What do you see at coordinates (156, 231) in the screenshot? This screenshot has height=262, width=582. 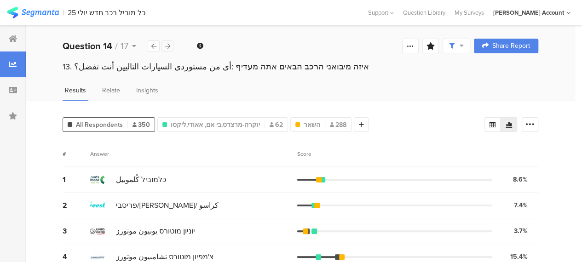 I see `span: יוניון מוטורס يونيون موتورز` at bounding box center [156, 231].